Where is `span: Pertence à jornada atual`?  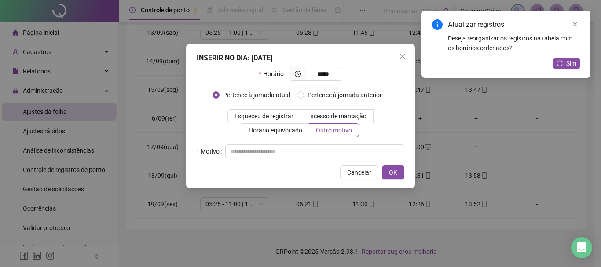 span: Pertence à jornada atual is located at coordinates (256, 95).